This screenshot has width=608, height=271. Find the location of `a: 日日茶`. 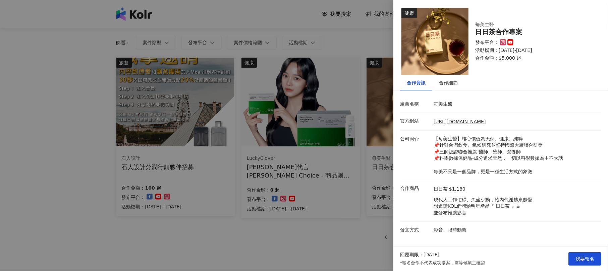

a: 日日茶 is located at coordinates (440, 189).